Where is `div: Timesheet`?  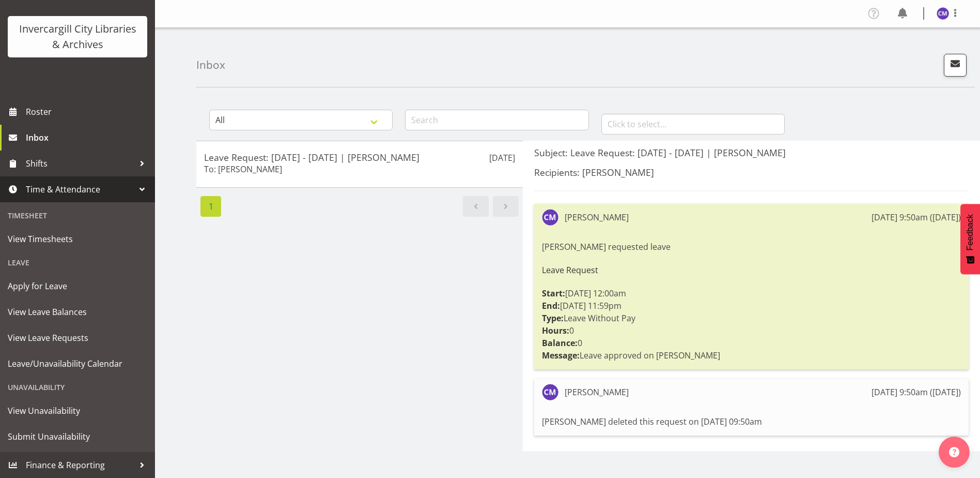 div: Timesheet is located at coordinates (77, 215).